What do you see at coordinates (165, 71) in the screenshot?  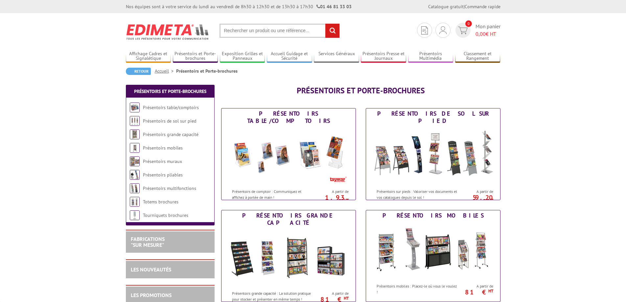 I see `a: Accueil` at bounding box center [165, 71].